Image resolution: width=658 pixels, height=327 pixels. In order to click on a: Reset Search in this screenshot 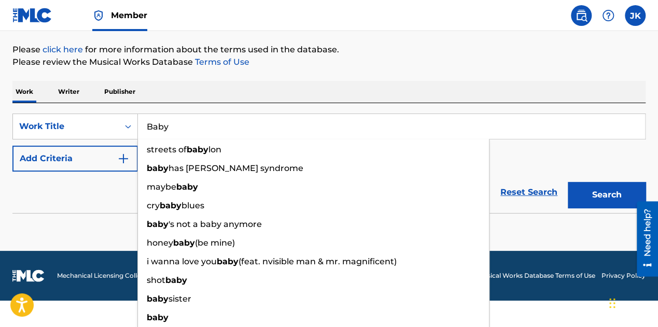, I will do `click(529, 192)`.